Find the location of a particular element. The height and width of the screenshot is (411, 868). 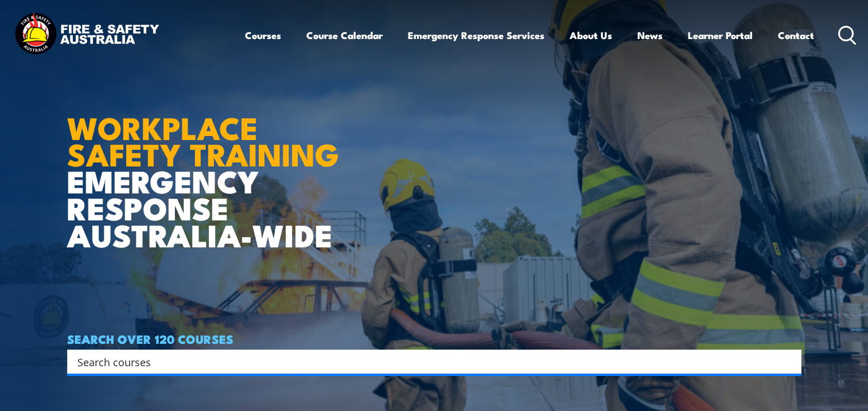

a: Emergency Response Services is located at coordinates (476, 35).